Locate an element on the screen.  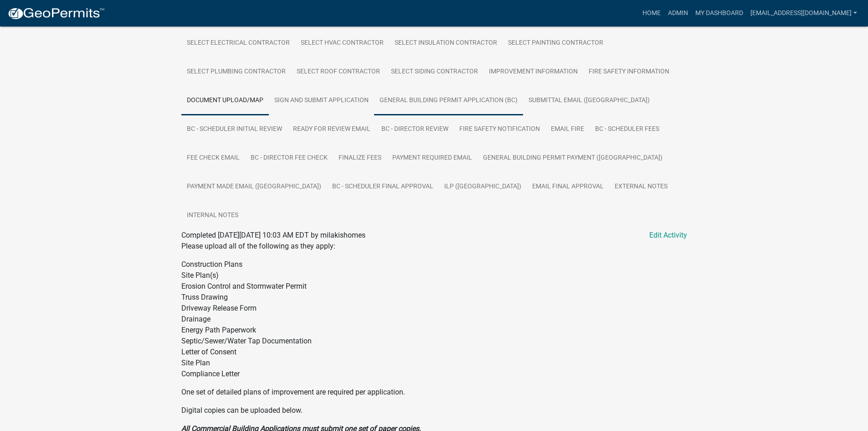
a: Finalize Fees is located at coordinates (359, 158).